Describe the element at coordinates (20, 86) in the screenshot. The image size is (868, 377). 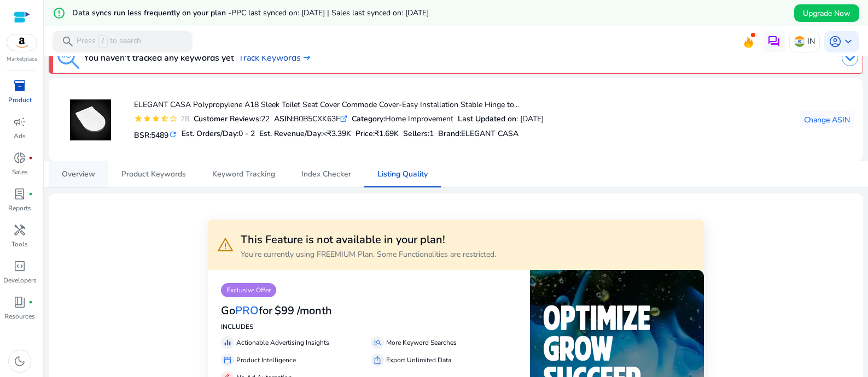
I see `span: inventory_2` at that location.